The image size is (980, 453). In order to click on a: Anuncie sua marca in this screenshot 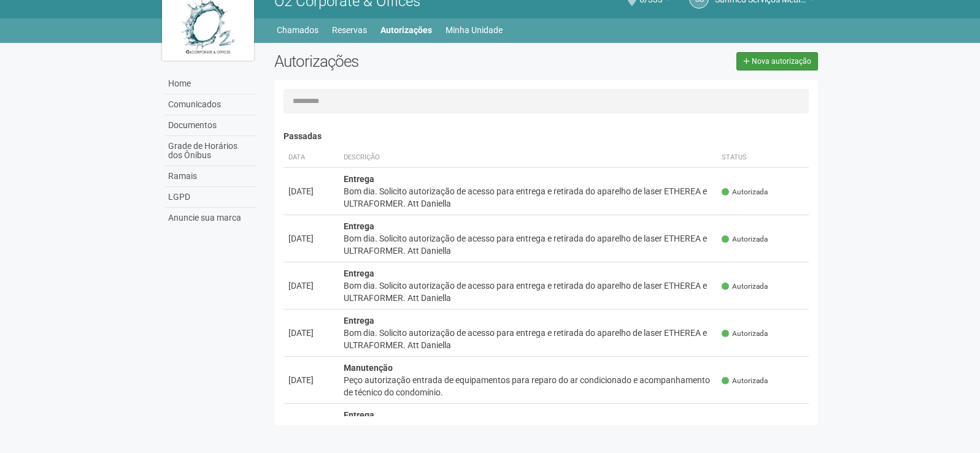, I will do `click(210, 218)`.